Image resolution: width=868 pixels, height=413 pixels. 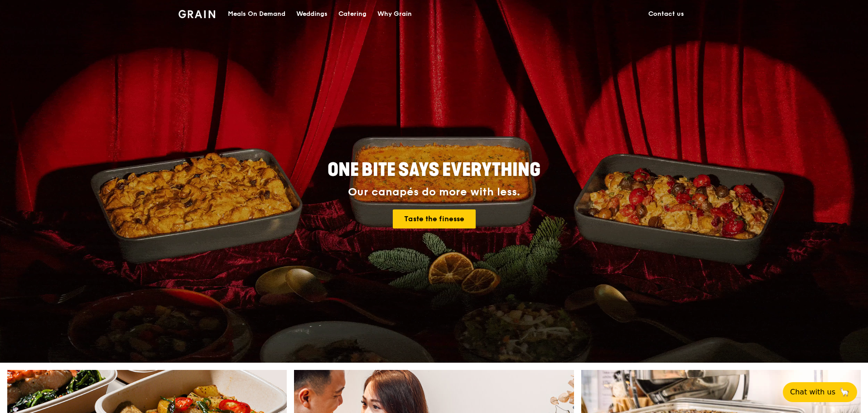 What do you see at coordinates (434, 219) in the screenshot?
I see `a: Taste the finesse` at bounding box center [434, 219].